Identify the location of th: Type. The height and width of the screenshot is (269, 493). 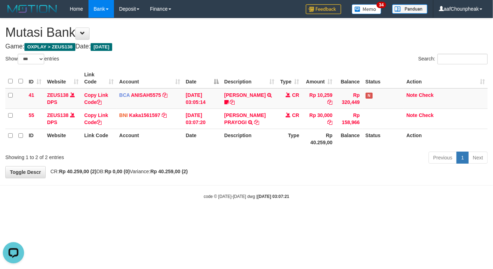
(290, 139).